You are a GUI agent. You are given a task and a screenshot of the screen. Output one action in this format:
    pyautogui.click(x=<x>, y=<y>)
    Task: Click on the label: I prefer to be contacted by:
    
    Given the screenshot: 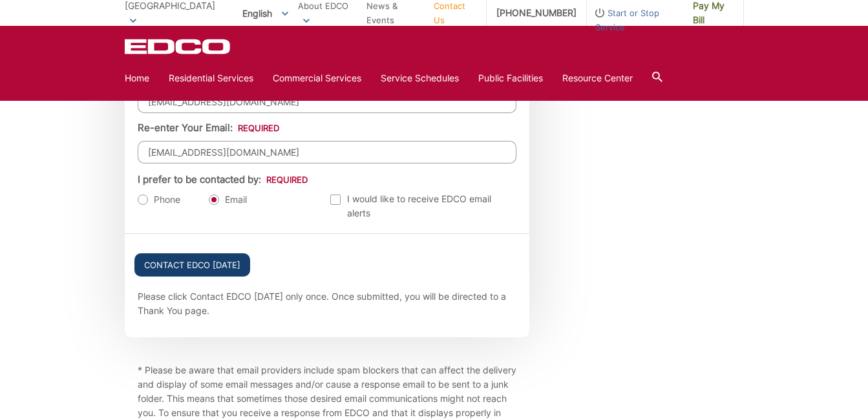 What is the action you would take?
    pyautogui.click(x=222, y=180)
    